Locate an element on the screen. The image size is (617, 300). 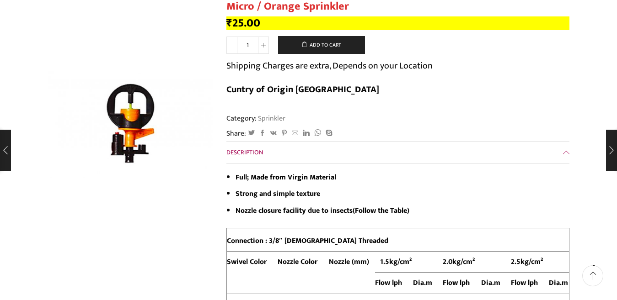
span: Description is located at coordinates (245, 152).